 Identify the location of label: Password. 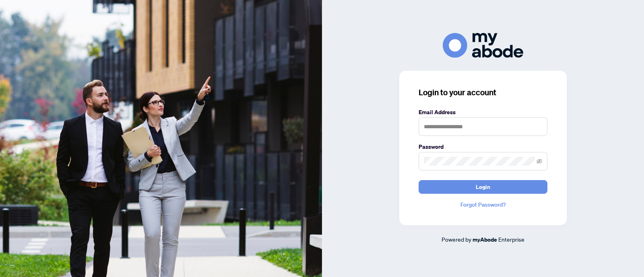
(483, 147).